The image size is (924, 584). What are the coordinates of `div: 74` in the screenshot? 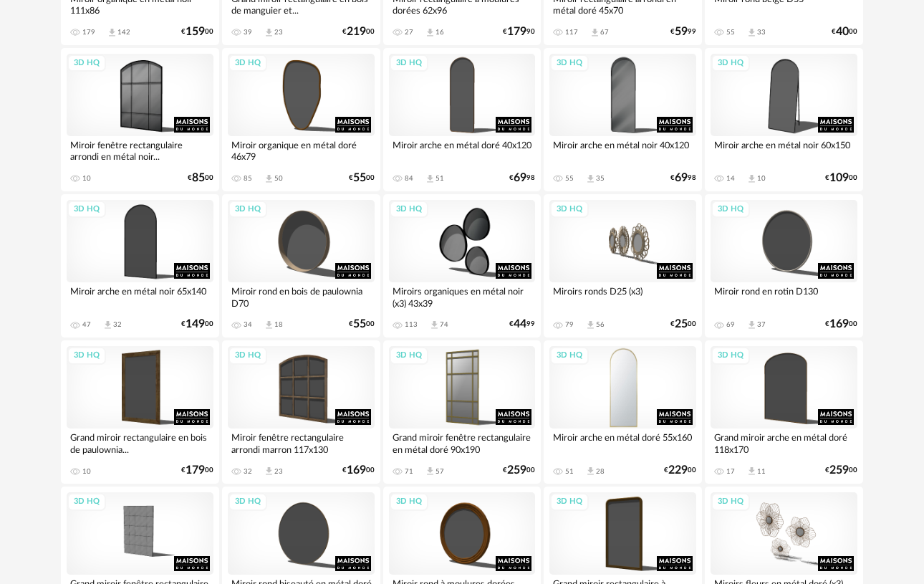 It's located at (444, 325).